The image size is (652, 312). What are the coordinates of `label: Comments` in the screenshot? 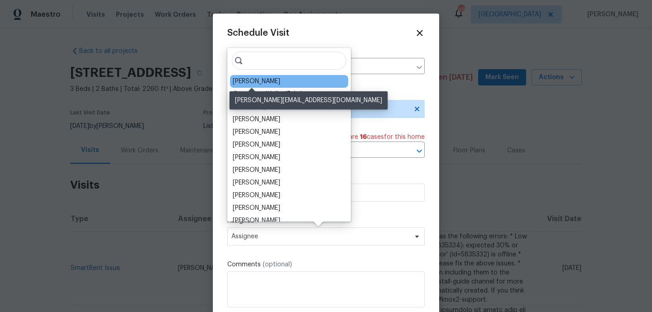 It's located at (326, 265).